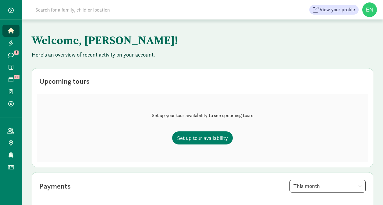 This screenshot has height=205, width=383. I want to click on div: Payments, so click(55, 186).